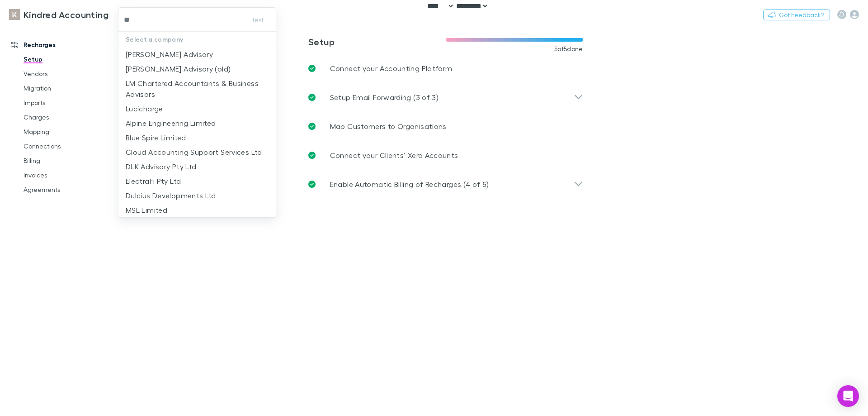  What do you see at coordinates (161, 166) in the screenshot?
I see `p: DLK Advisory Pty Ltd` at bounding box center [161, 166].